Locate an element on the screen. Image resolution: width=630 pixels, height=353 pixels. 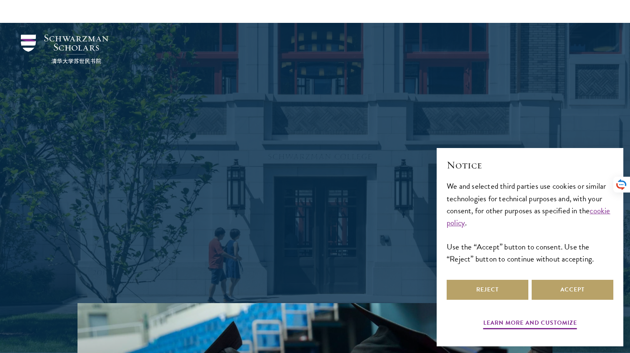
img: Schwarzman Scholars is located at coordinates (65, 49).